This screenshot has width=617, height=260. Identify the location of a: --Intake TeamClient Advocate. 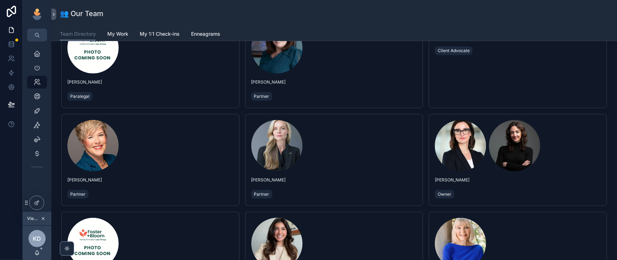
(518, 62).